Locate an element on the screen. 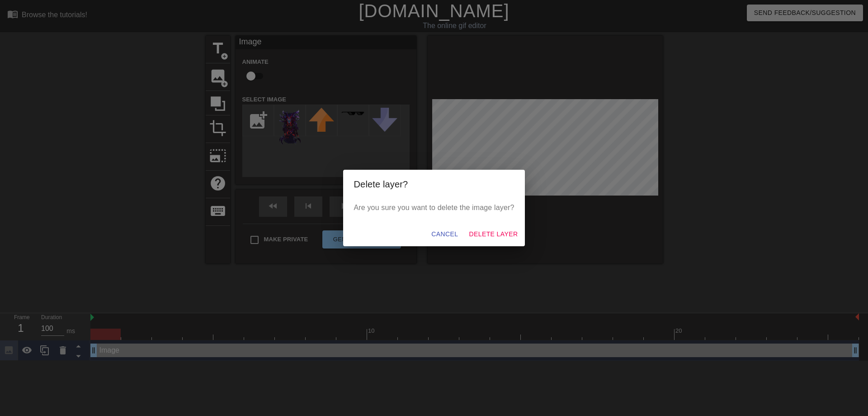  p: Are you sure you want to delete the image layer? is located at coordinates (434, 208).